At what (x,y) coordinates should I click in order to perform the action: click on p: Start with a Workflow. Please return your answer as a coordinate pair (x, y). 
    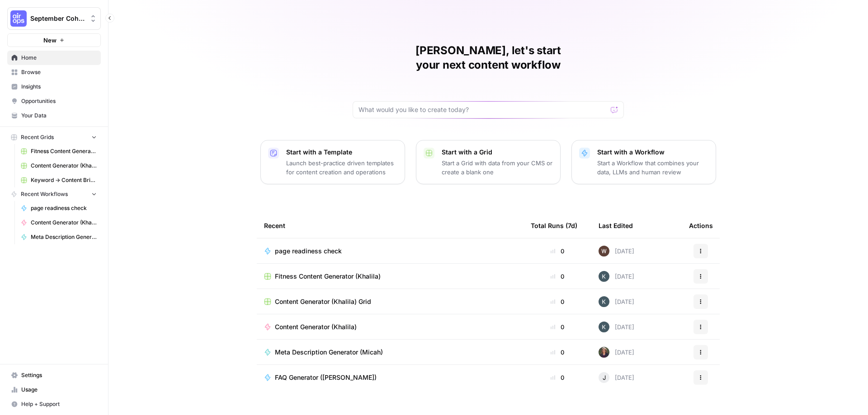
    Looking at the image, I should click on (653, 152).